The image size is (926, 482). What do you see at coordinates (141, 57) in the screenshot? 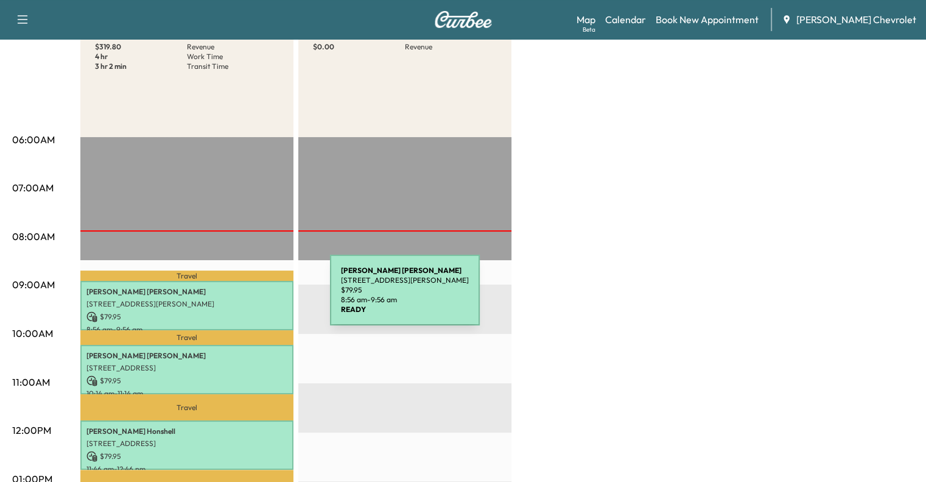
I see `p: 4 hr` at bounding box center [141, 57].